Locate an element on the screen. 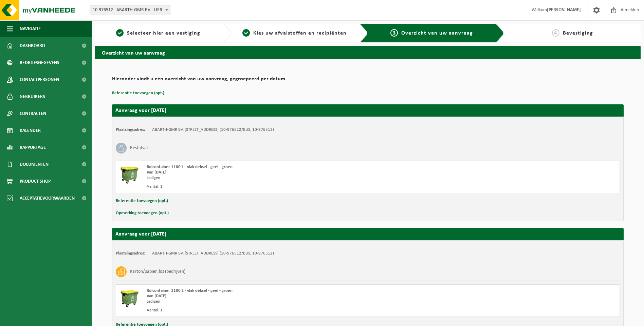 This screenshot has width=644, height=326. span: Contactpersonen is located at coordinates (40, 80).